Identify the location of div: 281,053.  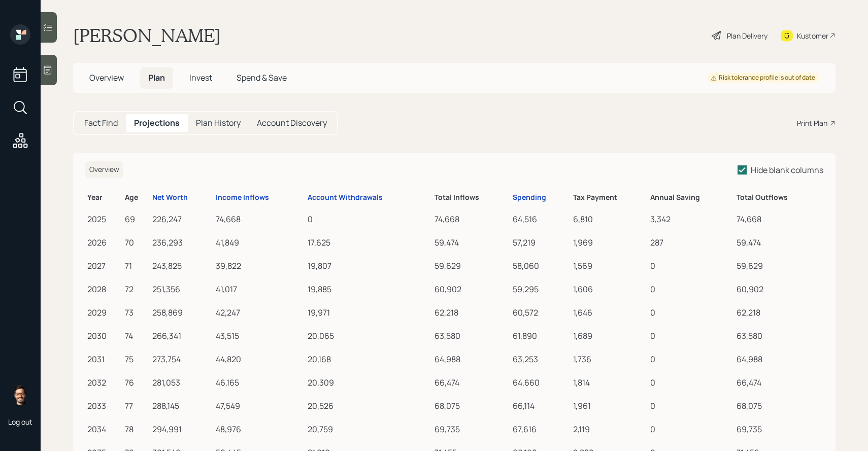
(182, 382).